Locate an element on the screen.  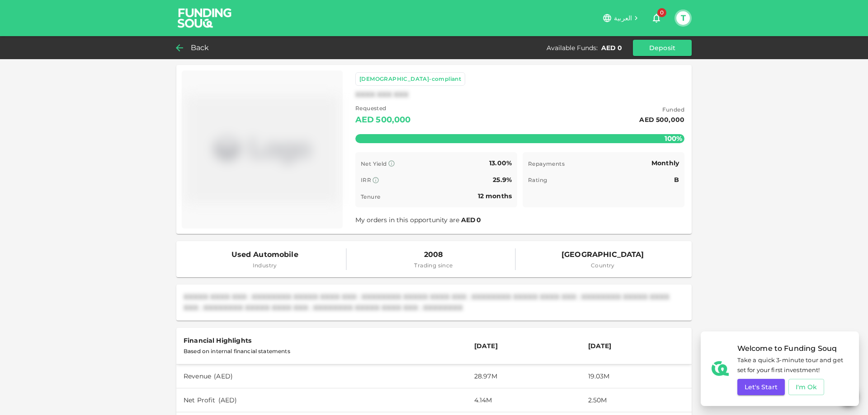
span: Industry is located at coordinates (265, 265).